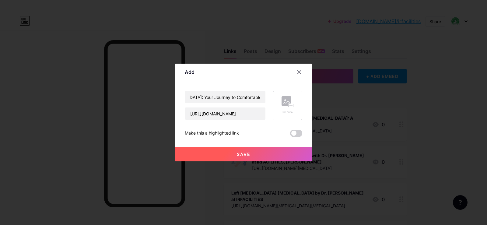 The image size is (487, 225). I want to click on div: Add, so click(190, 72).